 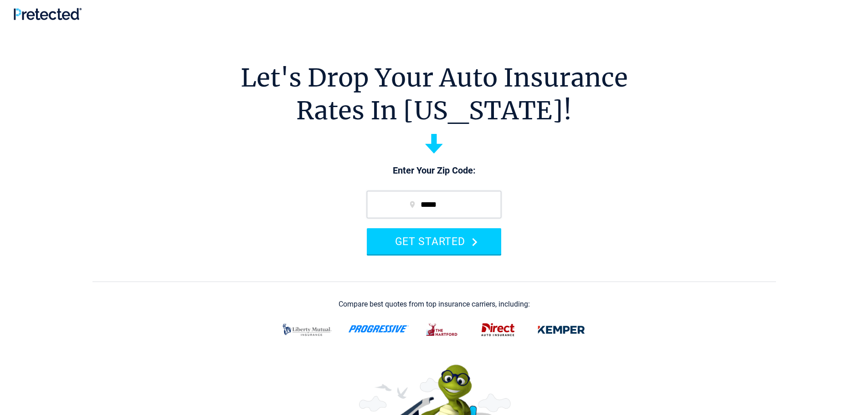 What do you see at coordinates (434, 304) in the screenshot?
I see `div: Compare best quotes from top insurance carriers, including:` at bounding box center [434, 304].